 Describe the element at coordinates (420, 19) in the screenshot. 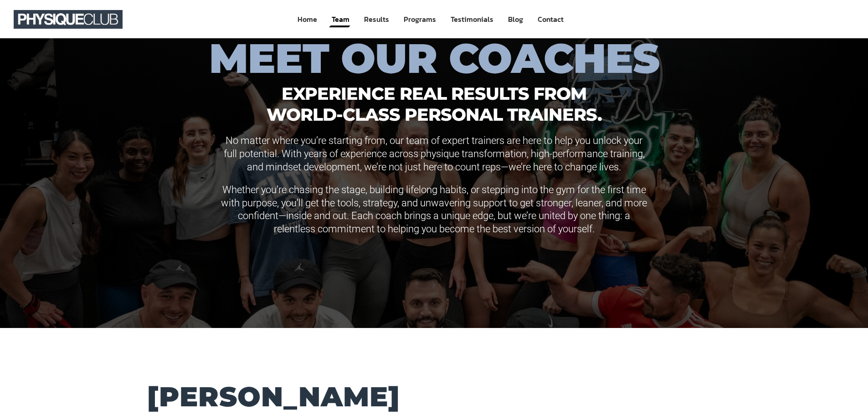

I see `a: Programs` at that location.